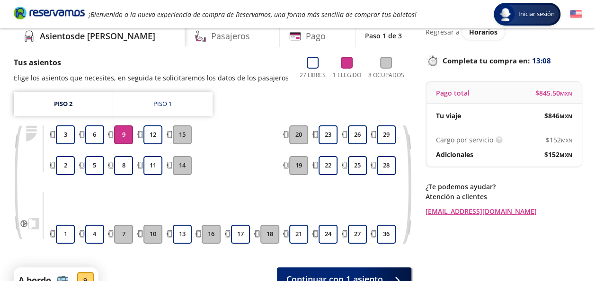 The height and width of the screenshot is (281, 595). What do you see at coordinates (95, 166) in the screenshot?
I see `button: 5` at bounding box center [95, 166].